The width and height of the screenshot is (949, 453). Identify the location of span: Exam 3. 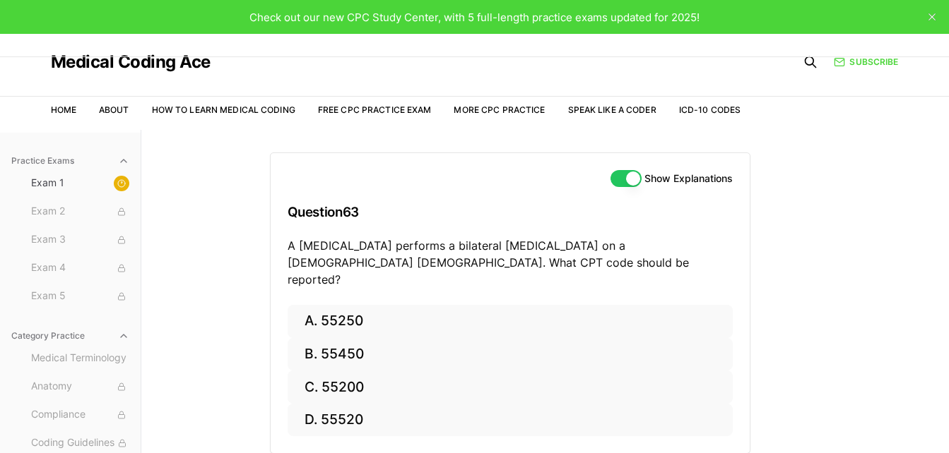
(80, 240).